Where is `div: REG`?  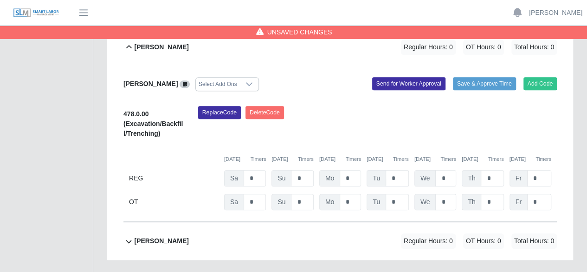
div: REG is located at coordinates (174, 178).